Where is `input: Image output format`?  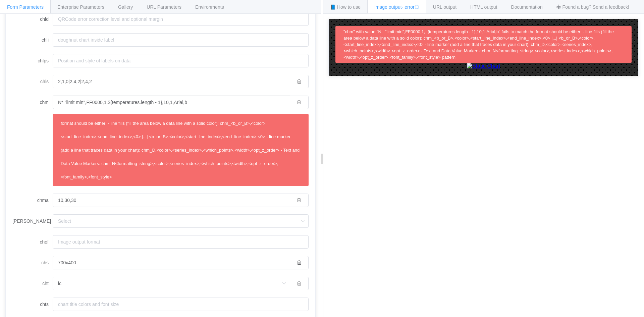 input: Image output format is located at coordinates (181, 242).